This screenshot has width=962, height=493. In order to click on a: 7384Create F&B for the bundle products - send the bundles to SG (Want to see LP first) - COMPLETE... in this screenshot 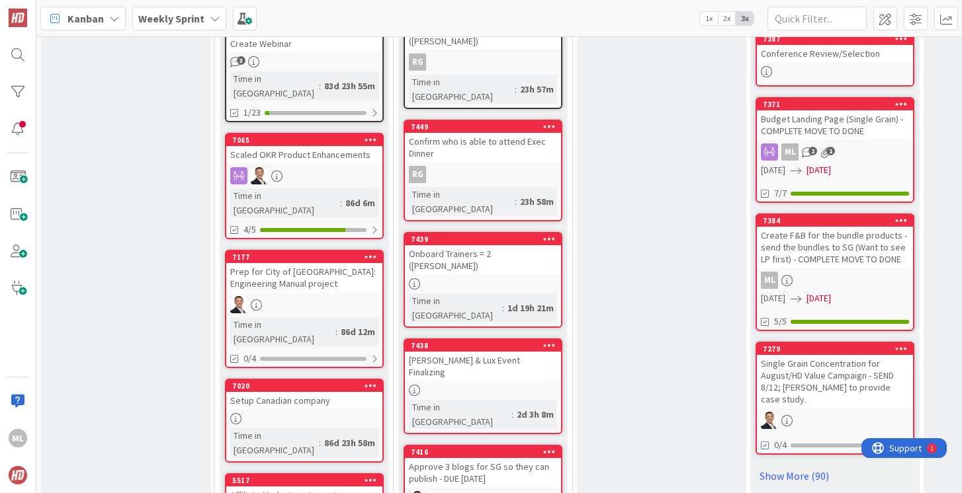, I will do `click(835, 273)`.